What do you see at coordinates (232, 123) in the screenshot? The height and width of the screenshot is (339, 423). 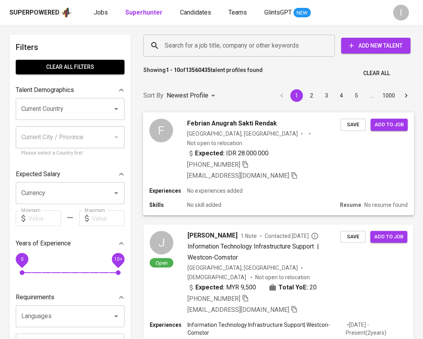 I see `span: Febrian Anugrah Sakti Rendak` at bounding box center [232, 123].